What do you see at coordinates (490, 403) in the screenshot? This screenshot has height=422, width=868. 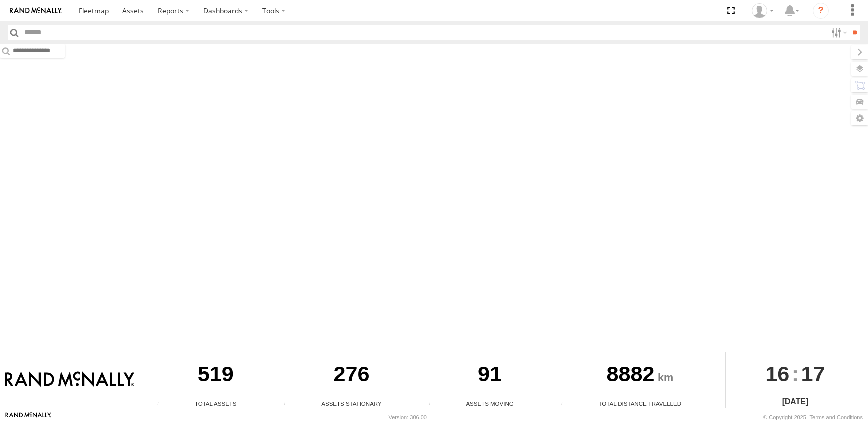 I see `div: Assets Moving` at bounding box center [490, 403].